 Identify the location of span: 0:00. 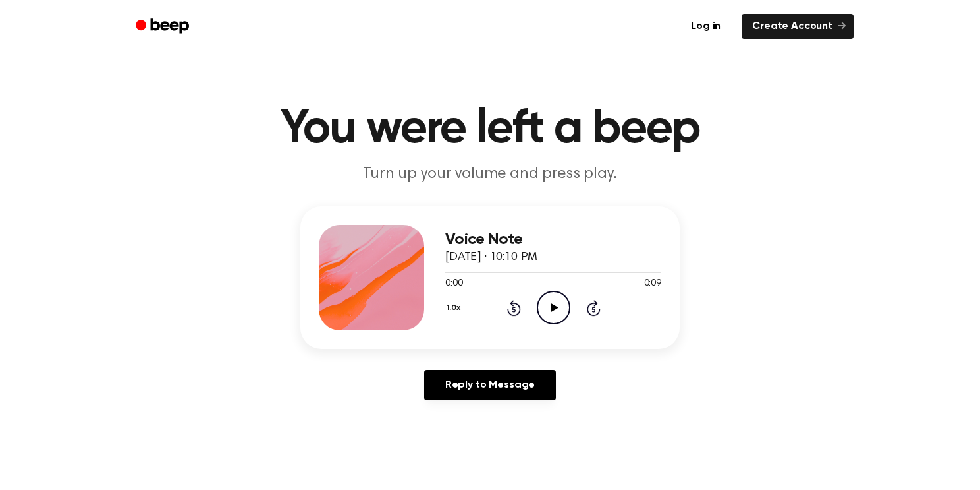
(454, 283).